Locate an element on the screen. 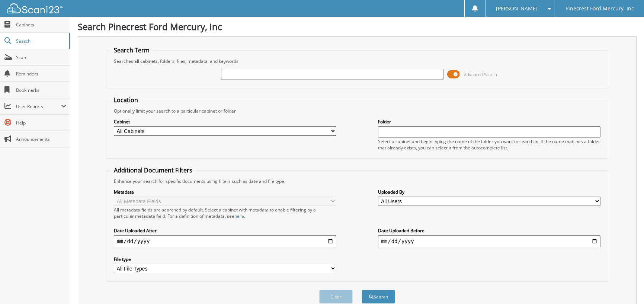 This screenshot has height=304, width=644. legend: Additional Document Filters is located at coordinates (153, 170).